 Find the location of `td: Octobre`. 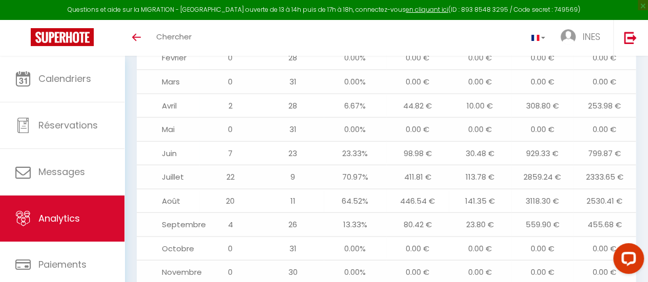

td: Octobre is located at coordinates (168, 248).